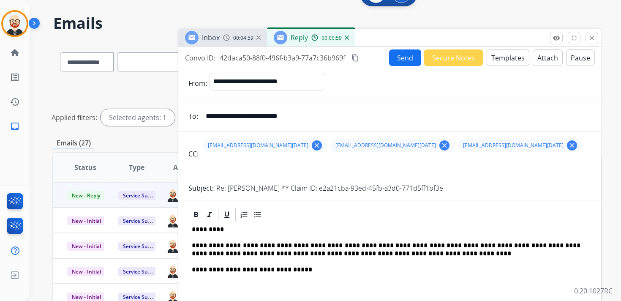 The width and height of the screenshot is (621, 301). What do you see at coordinates (453, 57) in the screenshot?
I see `button: Secure Notes` at bounding box center [453, 57].